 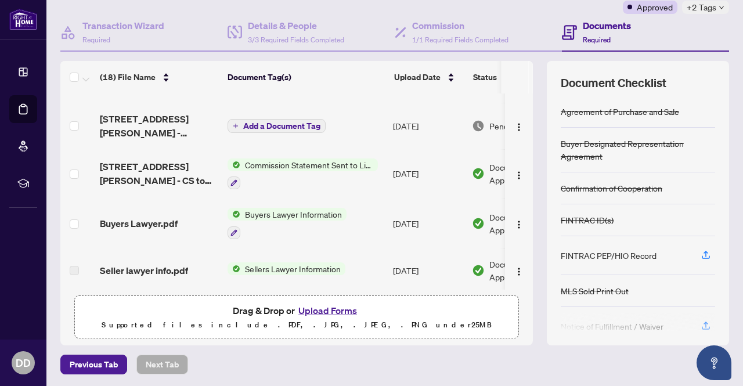 What do you see at coordinates (139, 223) in the screenshot?
I see `span: Buyers Lawyer.pdf` at bounding box center [139, 223].